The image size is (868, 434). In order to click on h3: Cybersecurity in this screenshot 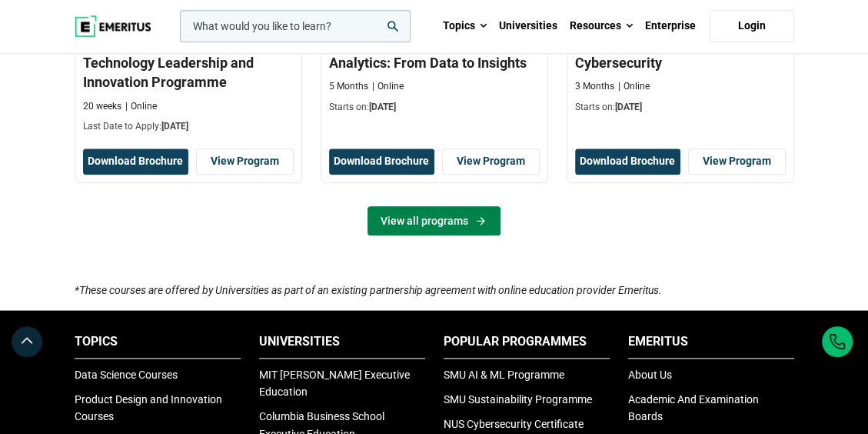, I will do `click(681, 62)`.